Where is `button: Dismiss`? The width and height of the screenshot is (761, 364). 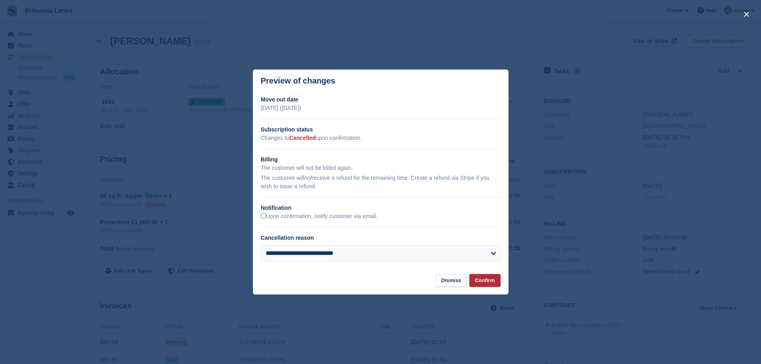 button: Dismiss is located at coordinates (451, 280).